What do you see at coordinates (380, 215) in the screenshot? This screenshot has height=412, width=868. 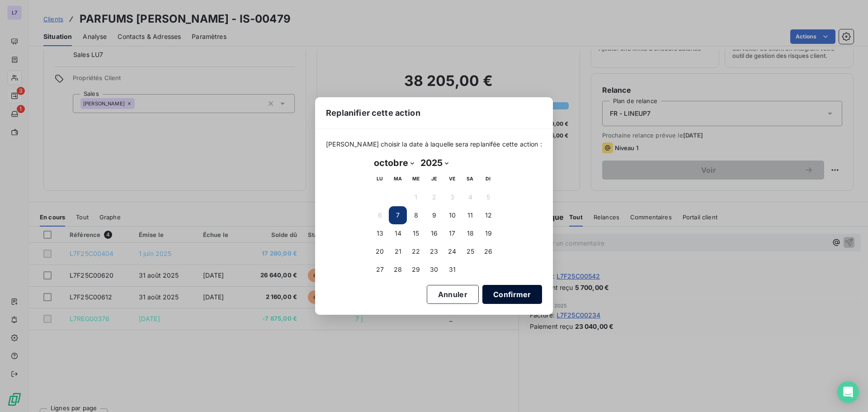 I see `button: 6` at bounding box center [380, 215].